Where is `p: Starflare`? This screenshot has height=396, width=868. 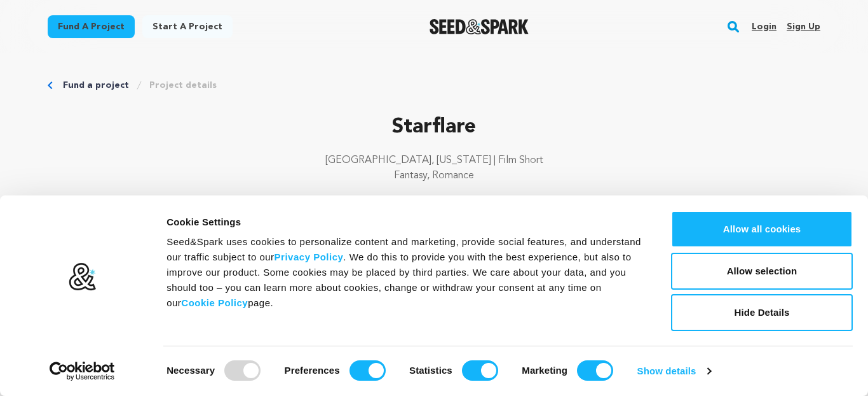
p: Starflare is located at coordinates (434, 127).